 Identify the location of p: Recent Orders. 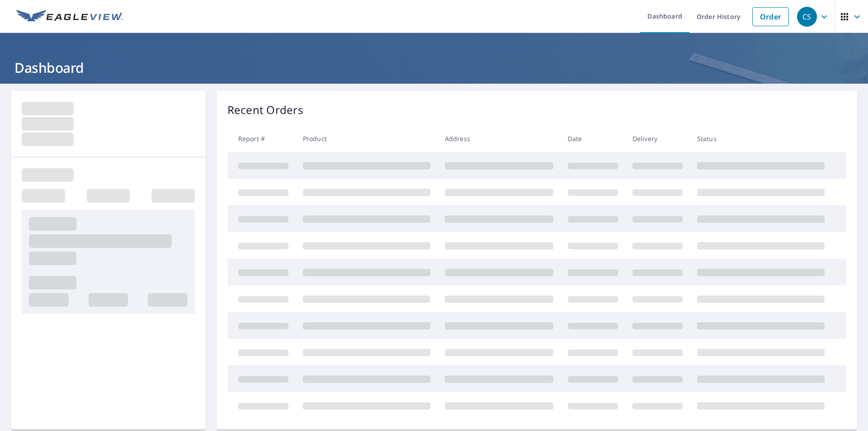
(265, 110).